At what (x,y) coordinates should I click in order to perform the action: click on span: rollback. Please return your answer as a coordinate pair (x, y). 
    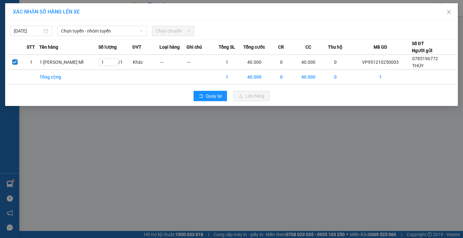
    Looking at the image, I should click on (201, 96).